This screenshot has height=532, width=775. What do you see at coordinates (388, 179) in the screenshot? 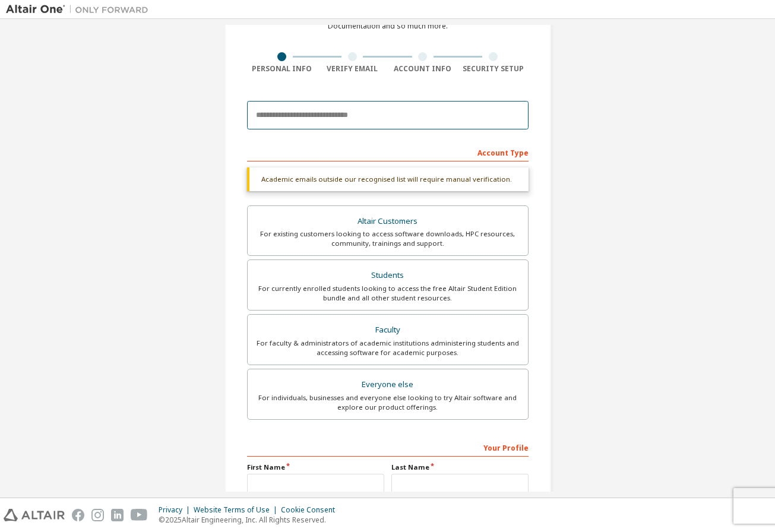
I see `div: Academic emails outside our recognised list will require manual verification.` at bounding box center [388, 179].